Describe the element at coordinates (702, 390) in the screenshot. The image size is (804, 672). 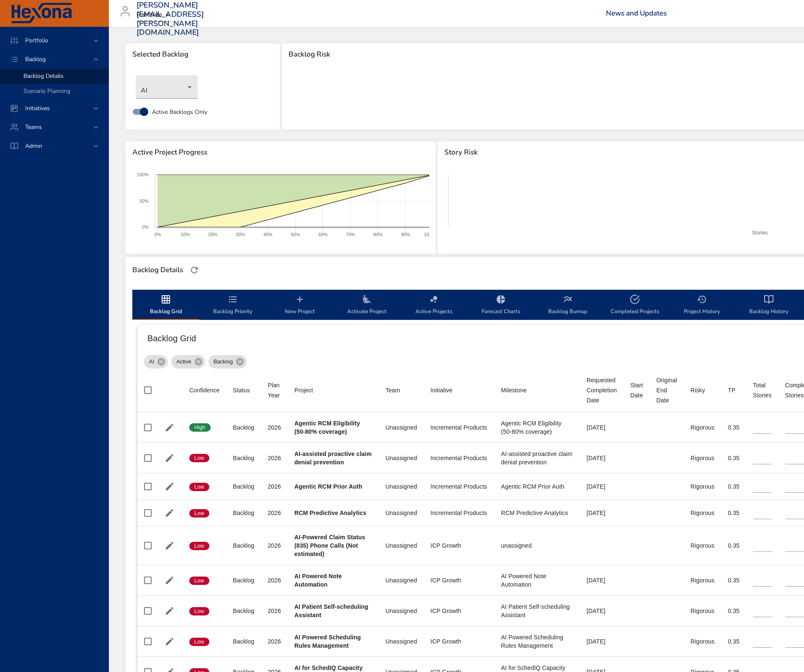
I see `span: Risky` at that location.